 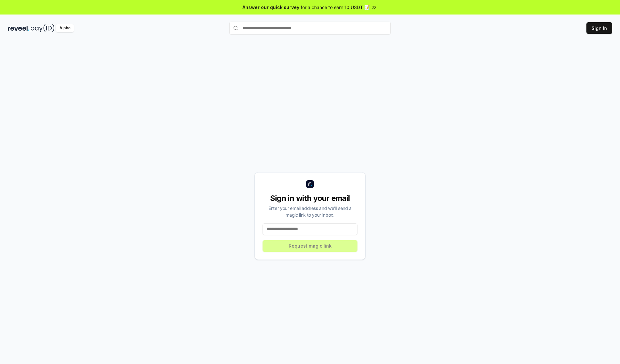 What do you see at coordinates (18, 28) in the screenshot?
I see `img: reveel_dark` at bounding box center [18, 28].